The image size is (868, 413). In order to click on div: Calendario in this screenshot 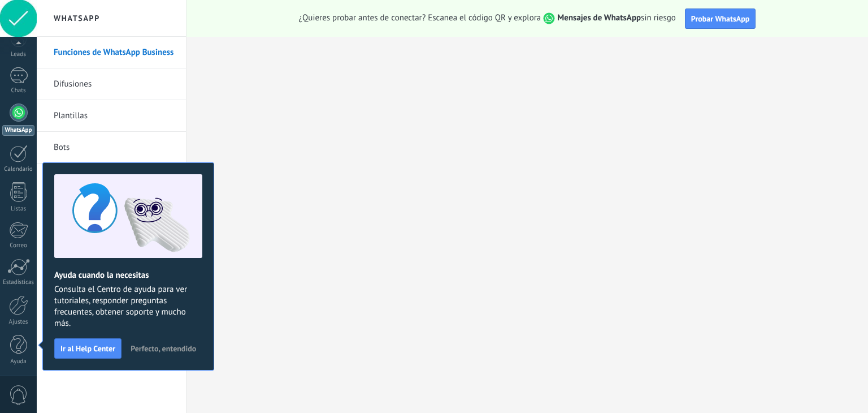, I will do `click(19, 169)`.